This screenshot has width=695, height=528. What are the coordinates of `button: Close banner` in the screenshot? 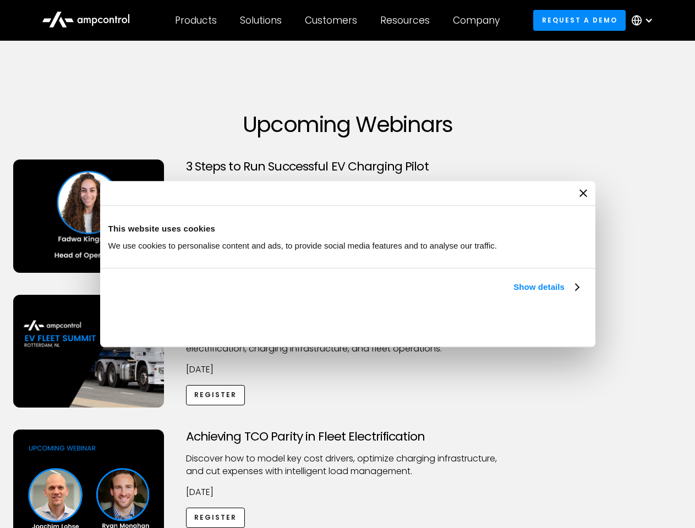 It's located at (583, 193).